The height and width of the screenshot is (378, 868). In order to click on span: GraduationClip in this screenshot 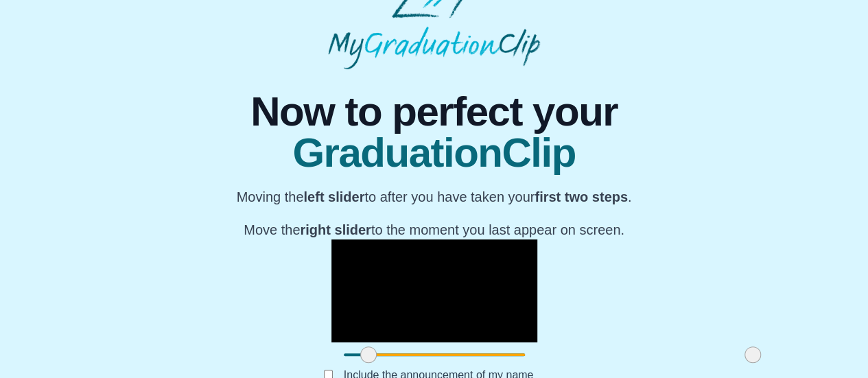, I will do `click(434, 153)`.